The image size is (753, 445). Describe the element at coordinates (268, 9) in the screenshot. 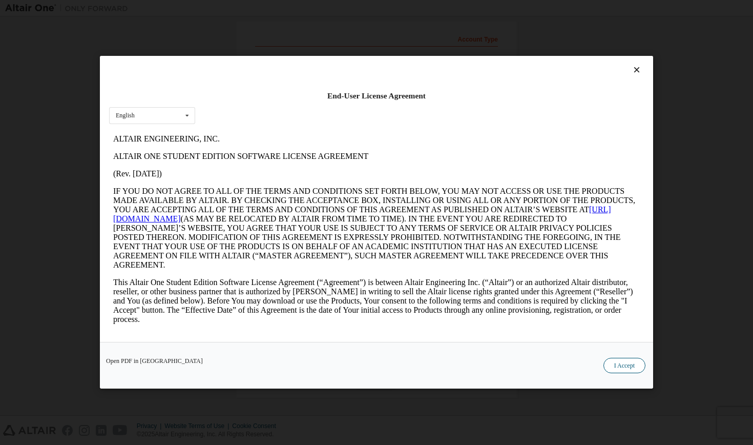

I see `p: ALTAIR ENGINEERING, INC.` at that location.